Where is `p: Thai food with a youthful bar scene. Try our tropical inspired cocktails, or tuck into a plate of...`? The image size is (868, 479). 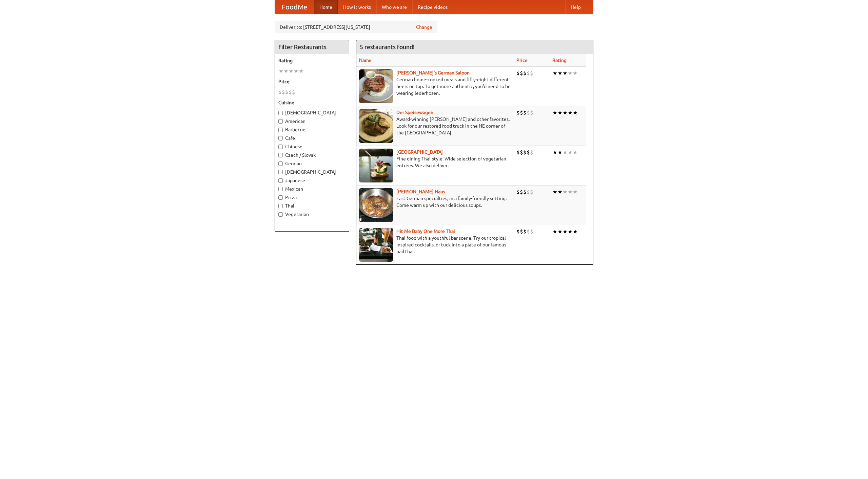 p: Thai food with a youthful bar scene. Try our tropical inspired cocktails, or tuck into a plate of... is located at coordinates (435, 245).